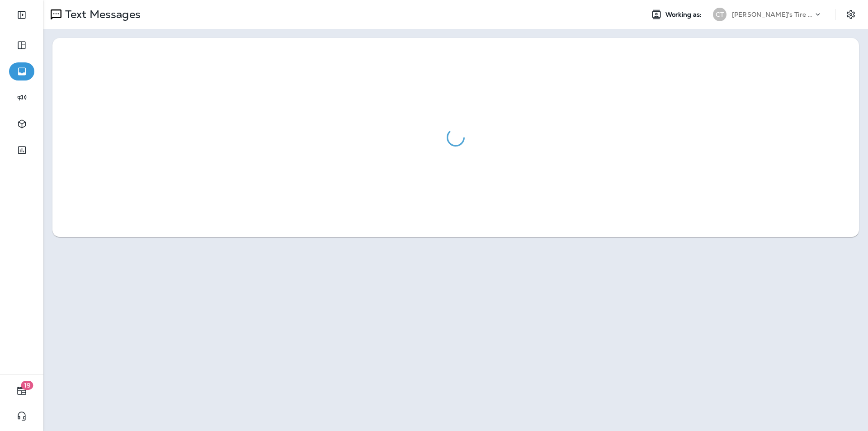 Image resolution: width=868 pixels, height=431 pixels. What do you see at coordinates (22, 15) in the screenshot?
I see `button: Expand Sidebar` at bounding box center [22, 15].